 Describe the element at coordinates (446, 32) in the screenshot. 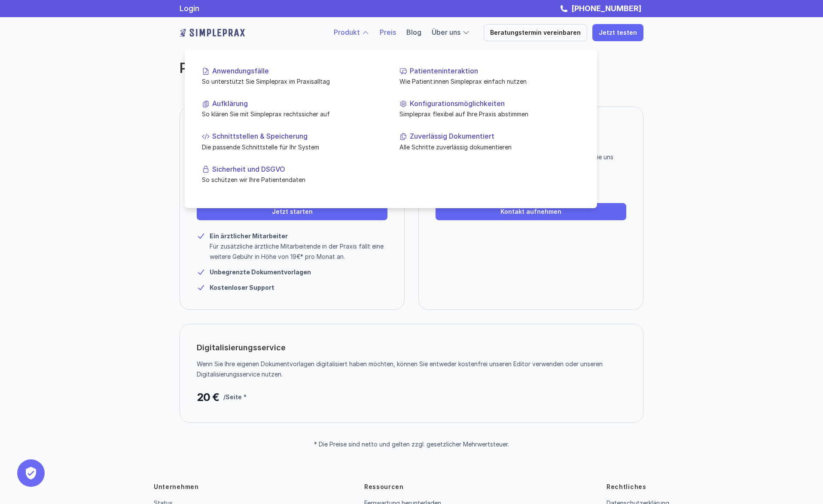

I see `a: Über uns` at that location.